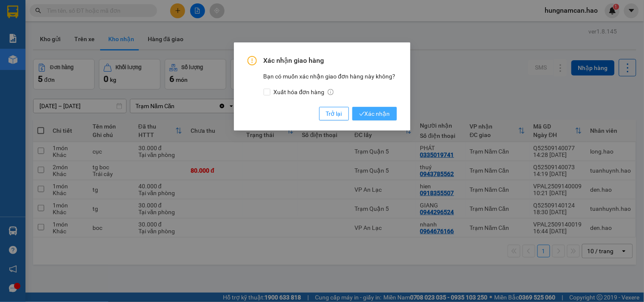  Describe the element at coordinates (217, 37) in the screenshot. I see `li: Hotline: 02839552959` at that location.